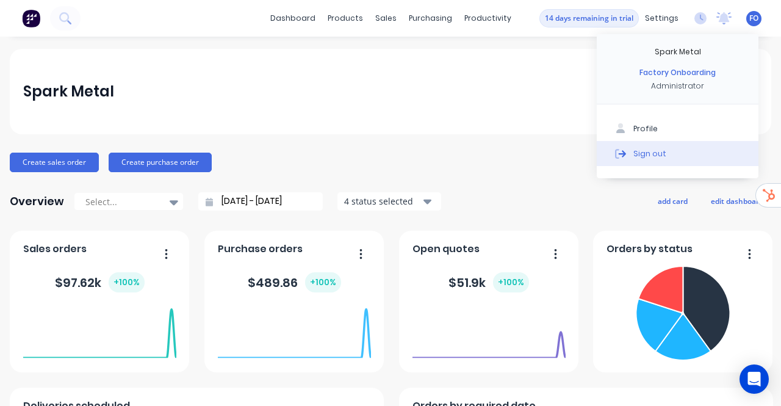 The height and width of the screenshot is (406, 781). What do you see at coordinates (489, 282) in the screenshot?
I see `div: $ 51.9k` at bounding box center [489, 282].